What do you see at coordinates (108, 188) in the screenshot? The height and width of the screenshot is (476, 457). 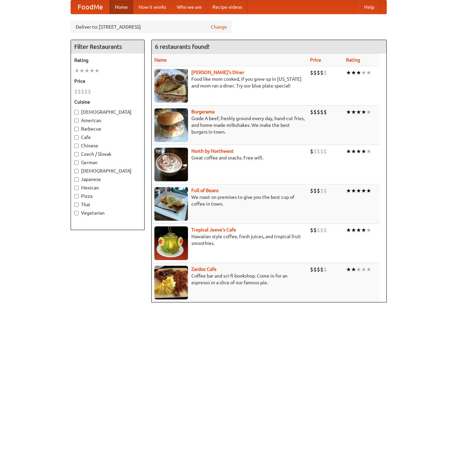 I see `label: Mexican` at bounding box center [108, 188].